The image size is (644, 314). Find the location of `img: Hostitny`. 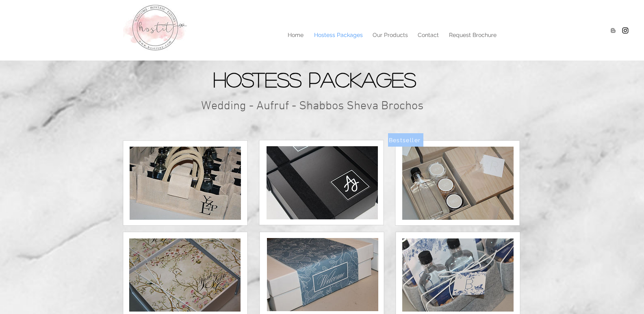

img: Hostitny is located at coordinates (625, 30).